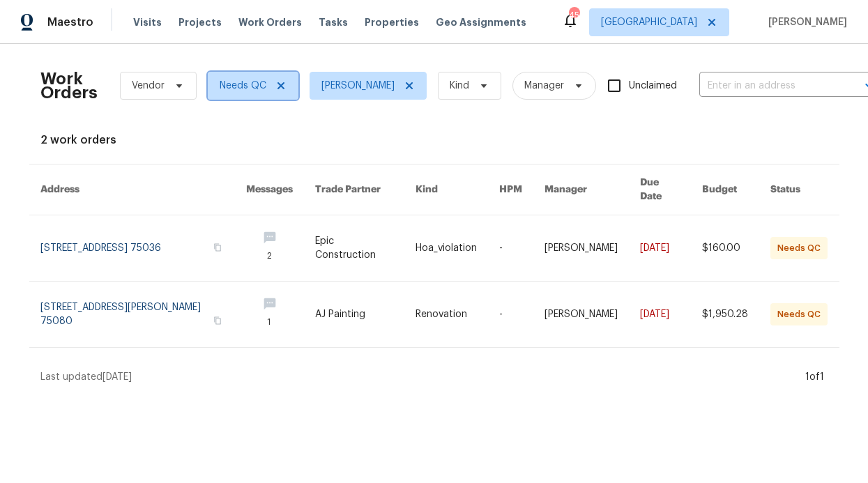  I want to click on h2: Work Orders, so click(69, 86).